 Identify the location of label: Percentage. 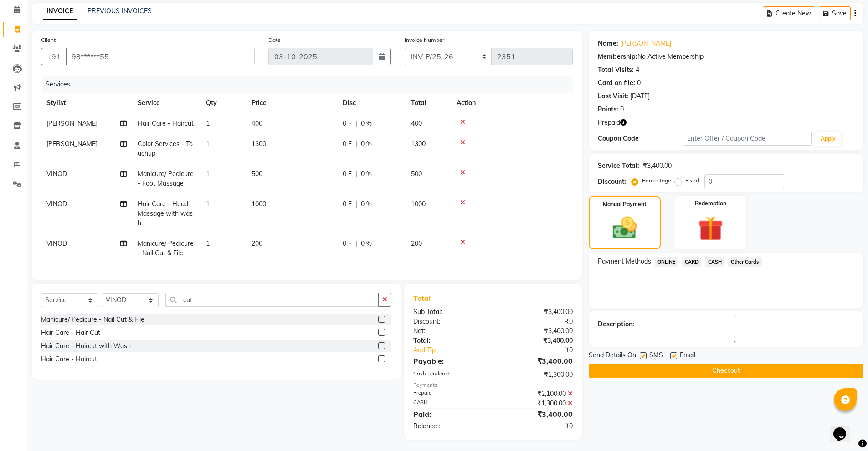
(657, 181).